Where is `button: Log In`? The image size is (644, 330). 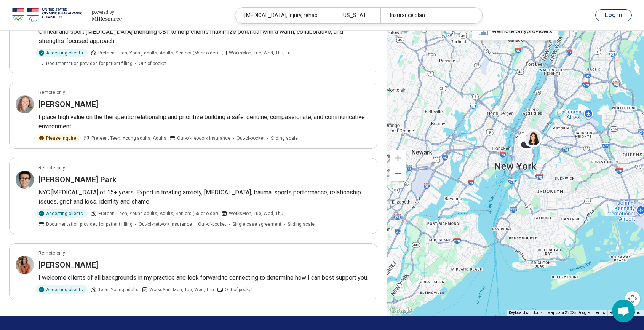
button: Log In is located at coordinates (614, 16).